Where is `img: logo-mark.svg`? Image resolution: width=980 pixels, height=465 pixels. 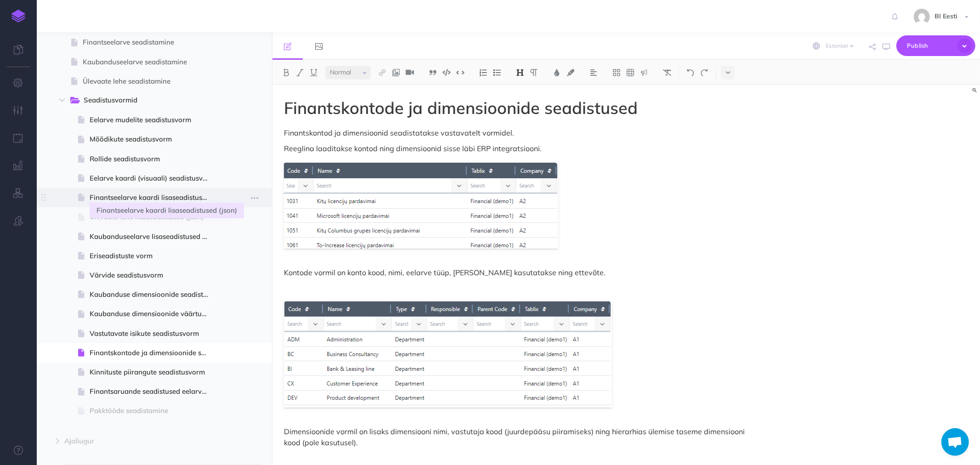
img: logo-mark.svg is located at coordinates (18, 16).